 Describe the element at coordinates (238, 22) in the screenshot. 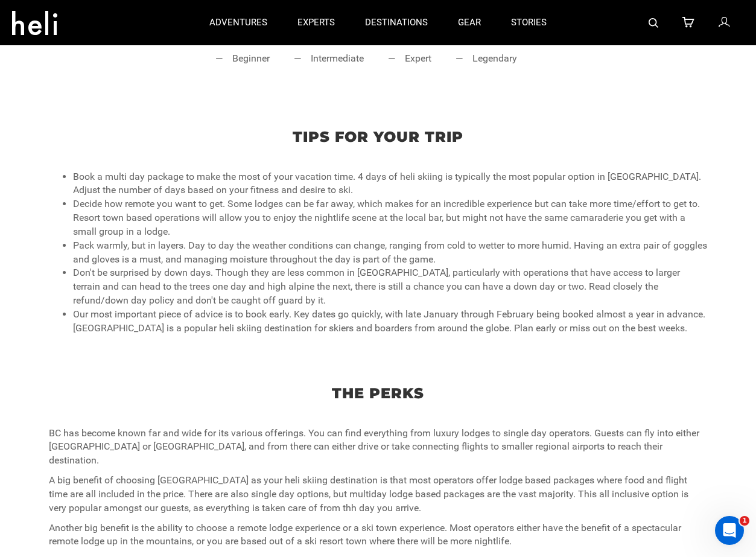

I see `p: adventures` at that location.